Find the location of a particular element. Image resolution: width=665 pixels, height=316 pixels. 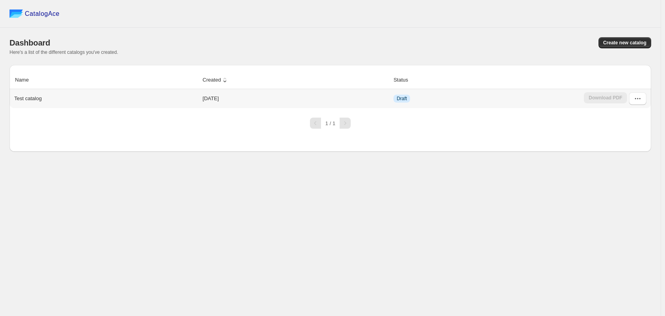

button: Create new catalog is located at coordinates (624, 43).